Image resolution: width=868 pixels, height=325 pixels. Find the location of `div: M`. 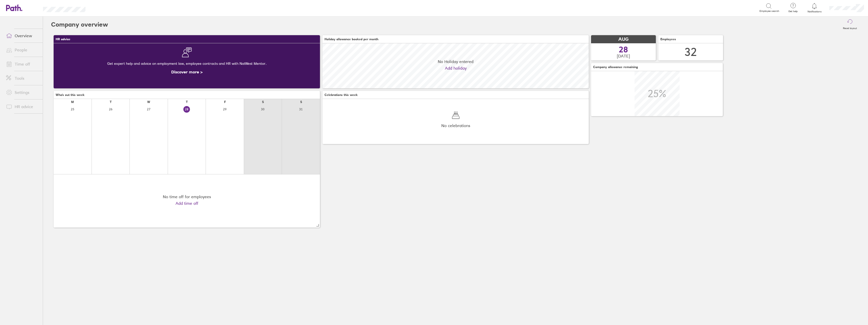

div: M is located at coordinates (72, 102).